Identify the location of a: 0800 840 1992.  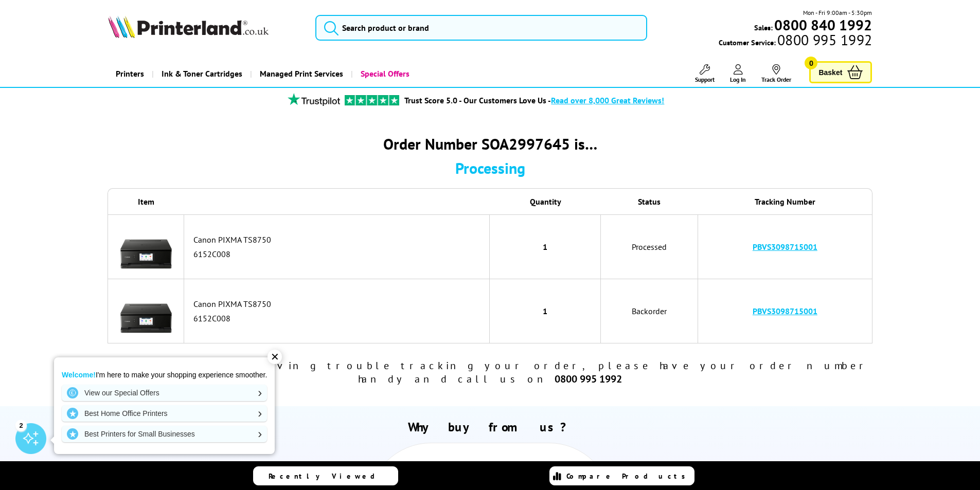
(822, 25).